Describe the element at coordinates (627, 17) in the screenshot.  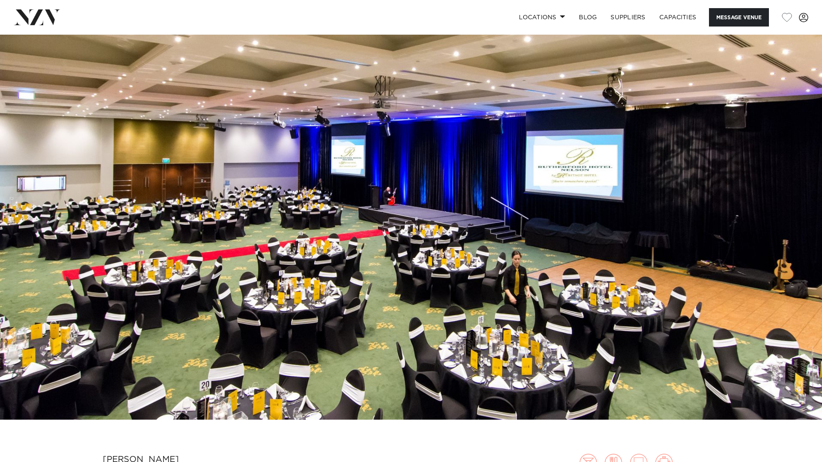
I see `a: SUPPLIERS` at that location.